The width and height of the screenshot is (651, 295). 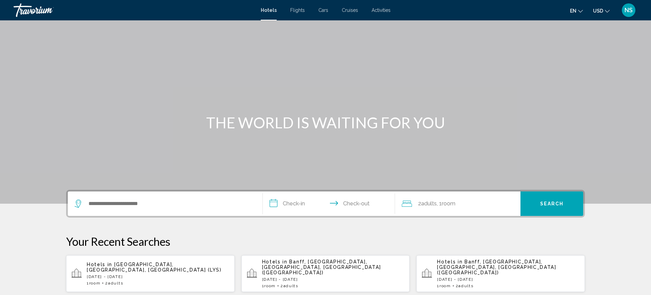 I want to click on button: User Menu, so click(x=629, y=10).